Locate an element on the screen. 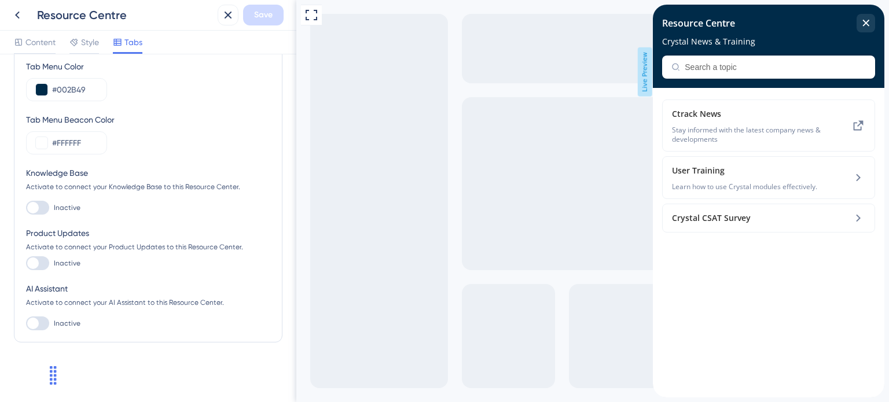 Image resolution: width=889 pixels, height=402 pixels. span: Learn how to use Crystal modules effectively. is located at coordinates (96, 182).